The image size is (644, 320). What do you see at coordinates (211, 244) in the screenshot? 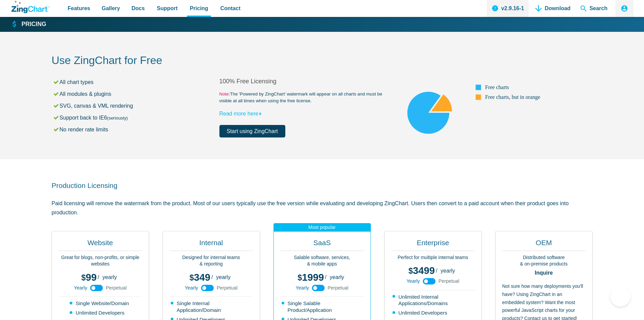
I see `h2: Internal` at bounding box center [211, 244].